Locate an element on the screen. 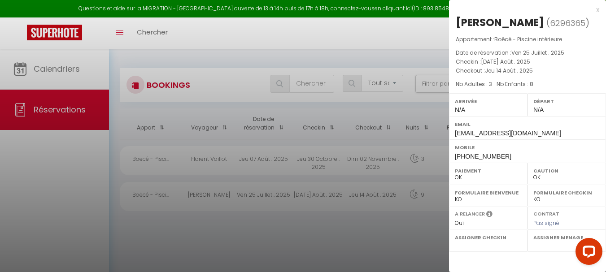 This screenshot has width=606, height=272. label: Départ is located at coordinates (566, 101).